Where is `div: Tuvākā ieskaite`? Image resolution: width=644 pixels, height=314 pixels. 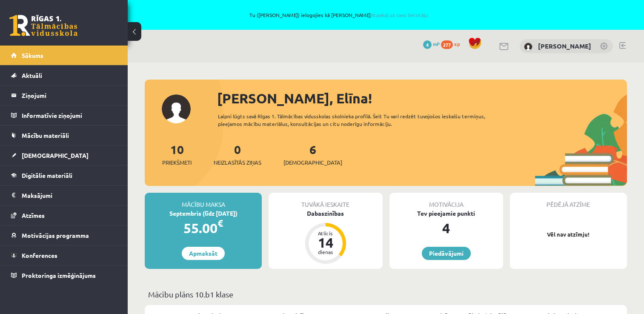 div: Tuvākā ieskaite is located at coordinates (325, 201).